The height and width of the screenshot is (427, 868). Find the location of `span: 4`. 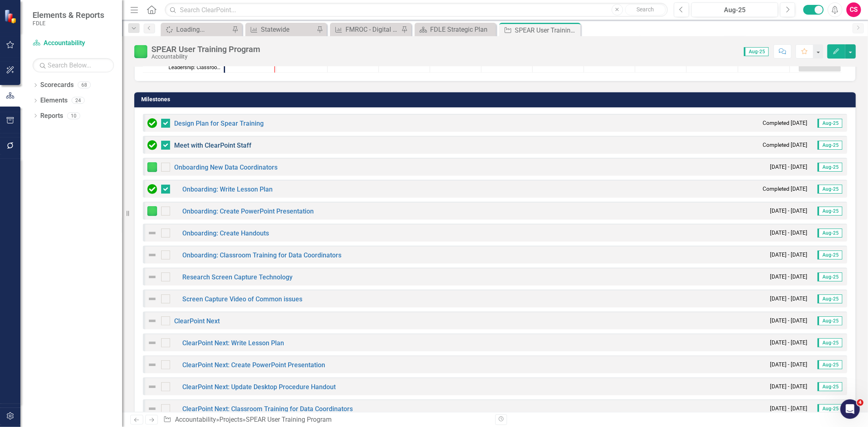

span: 4 is located at coordinates (861, 402).